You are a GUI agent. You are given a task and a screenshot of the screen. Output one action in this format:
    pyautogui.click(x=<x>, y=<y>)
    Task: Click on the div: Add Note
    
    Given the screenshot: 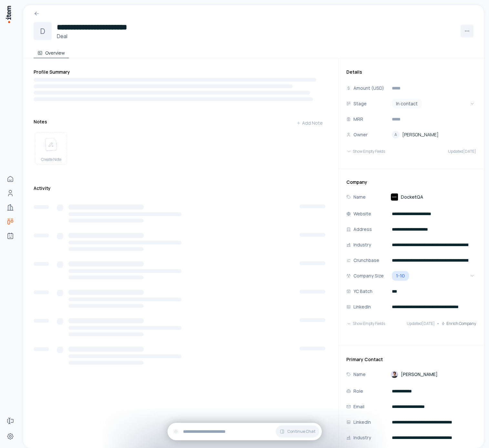 What is the action you would take?
    pyautogui.click(x=310, y=123)
    